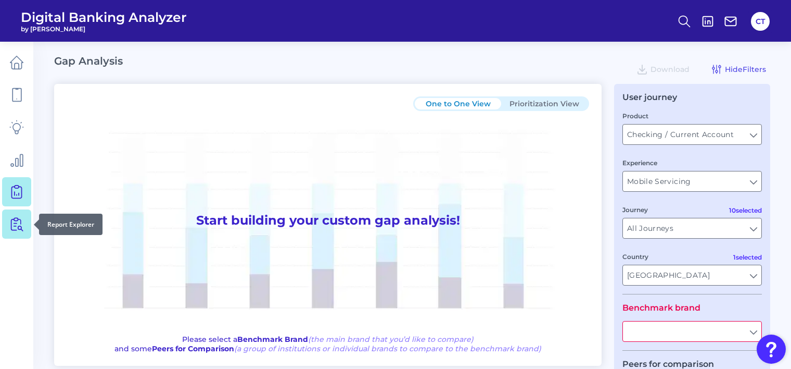 This screenshot has width=791, height=369. Describe the element at coordinates (328, 220) in the screenshot. I see `h1: Start building your custom gap analysis!` at that location.